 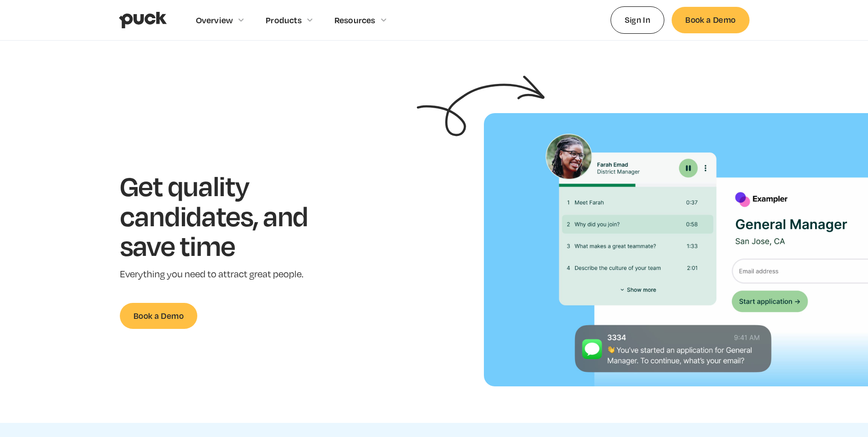 I want to click on p: Everything you need to attract great people., so click(x=228, y=274).